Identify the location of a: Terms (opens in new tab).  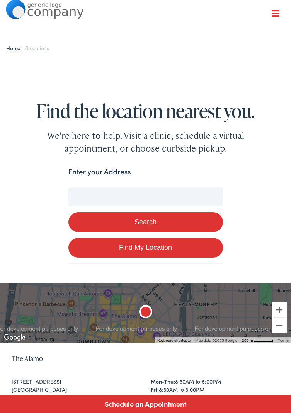
(283, 340).